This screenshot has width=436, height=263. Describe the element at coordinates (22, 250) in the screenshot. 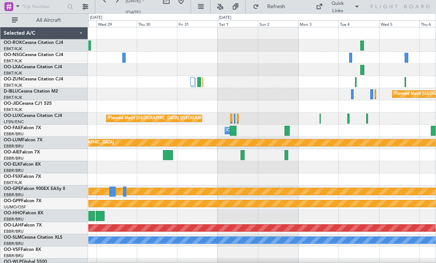

I see `a: OO-VSFFalcon 8X` at that location.